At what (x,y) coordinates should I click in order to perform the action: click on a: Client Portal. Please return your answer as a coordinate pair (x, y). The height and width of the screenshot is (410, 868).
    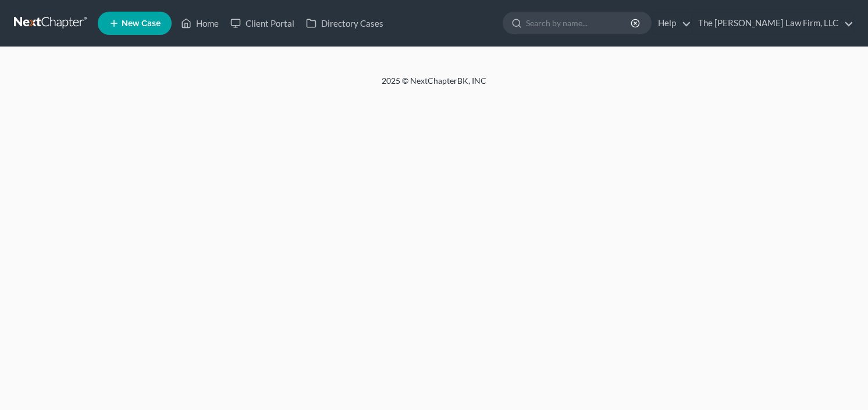
    Looking at the image, I should click on (262, 23).